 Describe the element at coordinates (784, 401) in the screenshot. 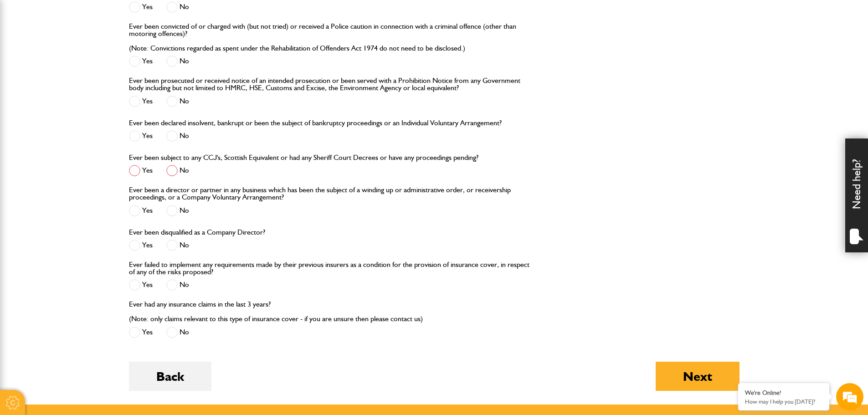

I see `p: How may I help you today?` at that location.